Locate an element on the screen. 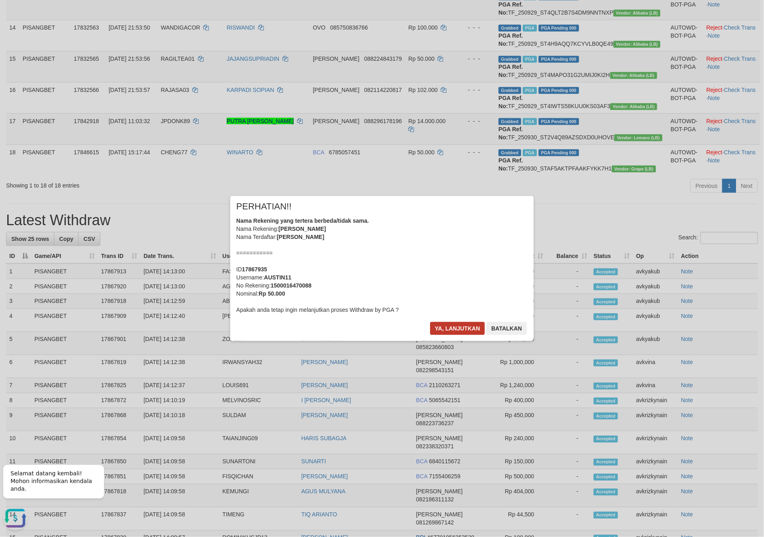 The image size is (764, 537). b: 17867935 is located at coordinates (255, 269).